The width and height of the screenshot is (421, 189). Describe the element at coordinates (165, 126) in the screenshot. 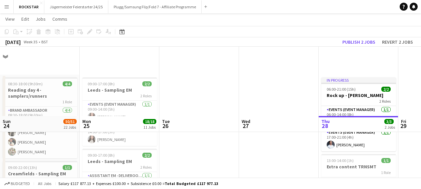

I see `span: 26` at that location.